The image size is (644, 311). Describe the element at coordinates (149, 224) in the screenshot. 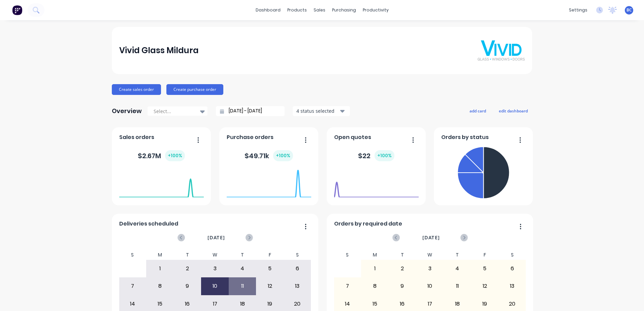

I see `span: Deliveries scheduled` at that location.